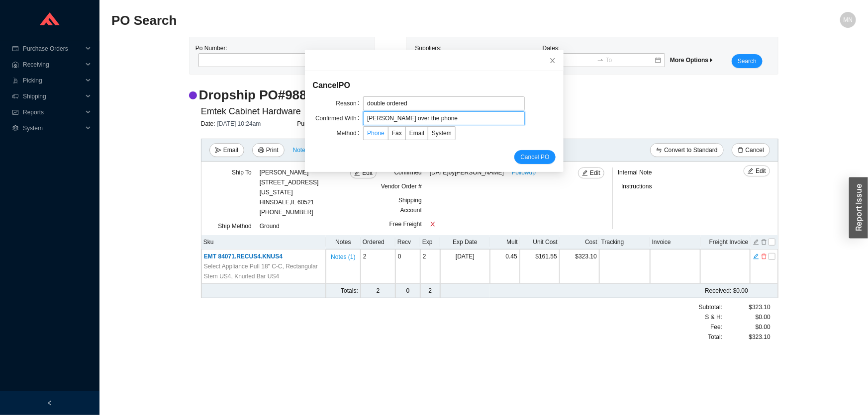 This screenshot has height=415, width=868. I want to click on div: Po Number:, so click(260, 56).